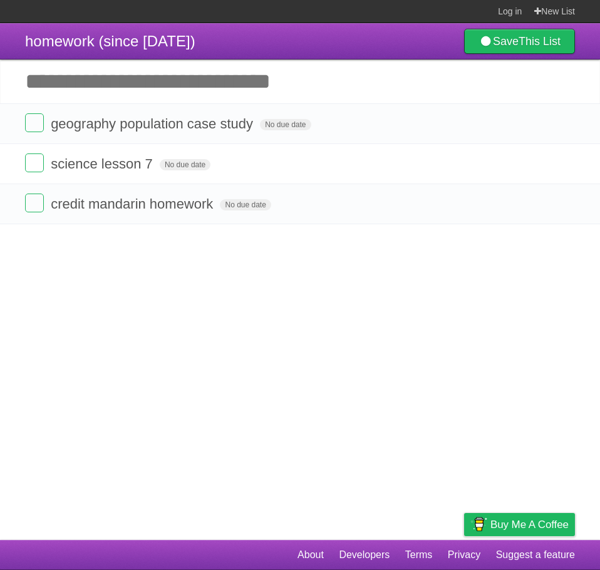 This screenshot has width=600, height=570. I want to click on a: SaveThis List, so click(519, 41).